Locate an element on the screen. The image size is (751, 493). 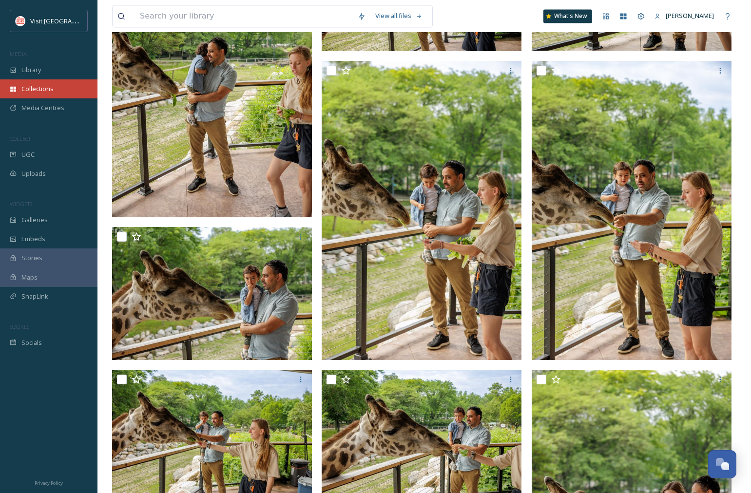
span: UGC is located at coordinates (28, 154).